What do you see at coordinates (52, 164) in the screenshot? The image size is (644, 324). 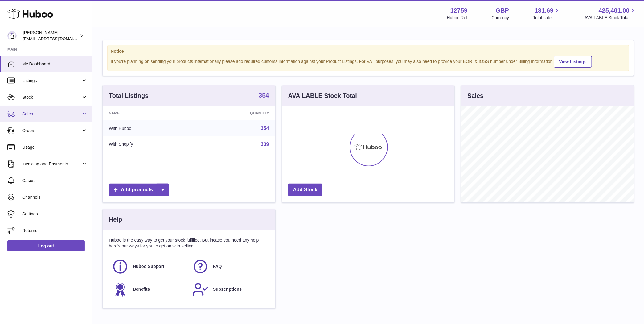 I see `span: Invoicing and Payments` at bounding box center [52, 164].